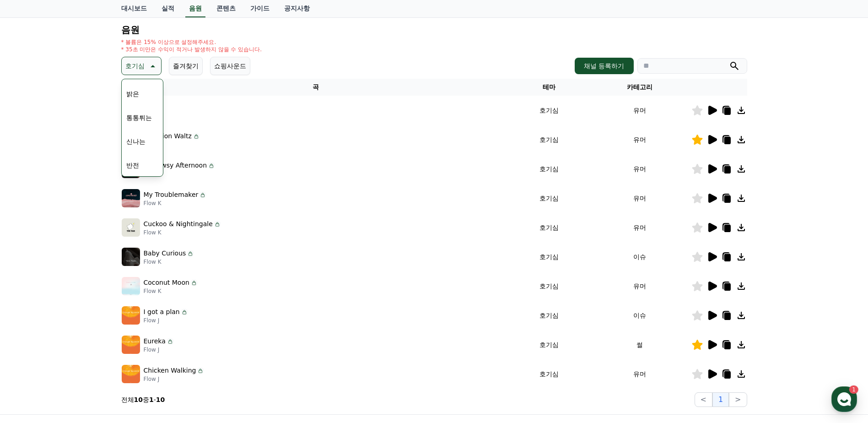 The image size is (868, 423). What do you see at coordinates (166, 283) in the screenshot?
I see `p: Coconut Moon` at bounding box center [166, 283].